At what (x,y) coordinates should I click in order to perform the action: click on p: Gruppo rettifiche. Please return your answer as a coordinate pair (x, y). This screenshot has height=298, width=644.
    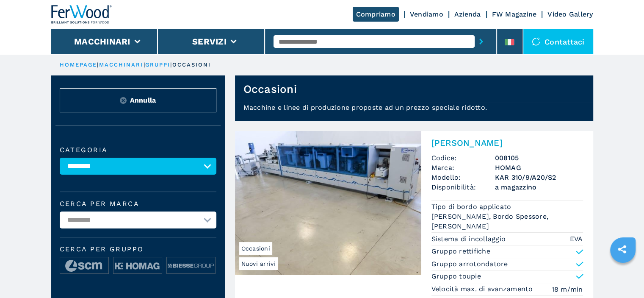
    Looking at the image, I should click on (461, 251).